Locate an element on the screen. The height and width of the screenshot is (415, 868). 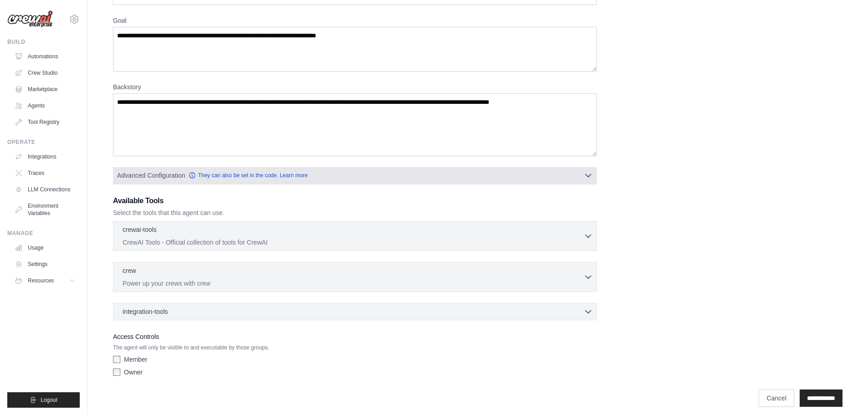
label: Owner is located at coordinates (133, 373).